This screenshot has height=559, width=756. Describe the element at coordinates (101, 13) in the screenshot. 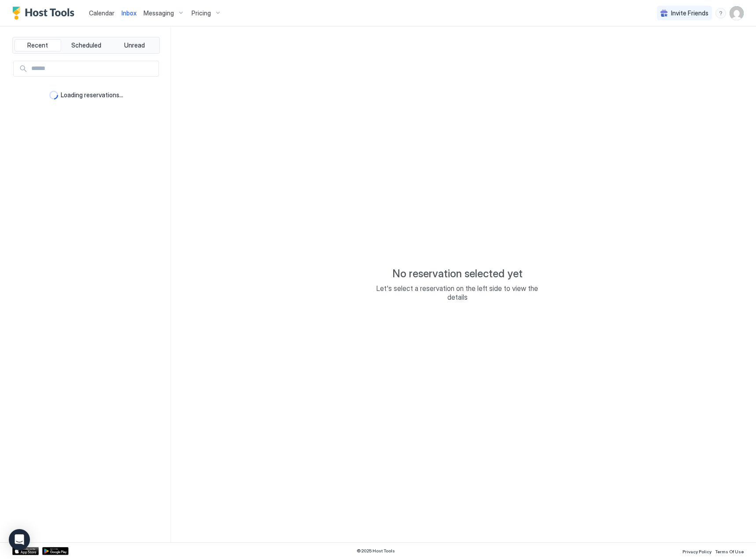

I see `a: Calendar` at that location.